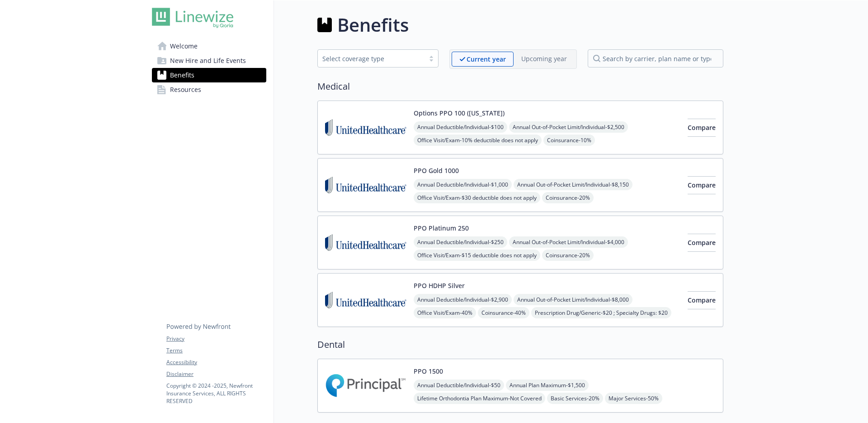 The image size is (868, 423). What do you see at coordinates (436, 170) in the screenshot?
I see `button: PPO Gold 1000` at bounding box center [436, 170].